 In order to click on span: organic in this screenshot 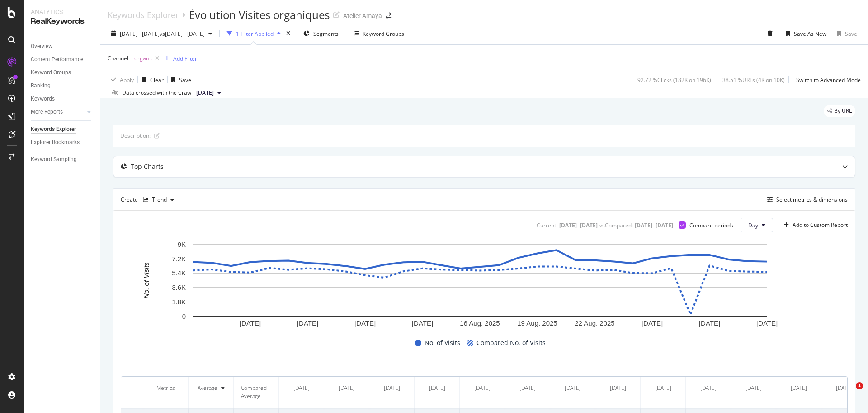, I will do `click(144, 58)`.